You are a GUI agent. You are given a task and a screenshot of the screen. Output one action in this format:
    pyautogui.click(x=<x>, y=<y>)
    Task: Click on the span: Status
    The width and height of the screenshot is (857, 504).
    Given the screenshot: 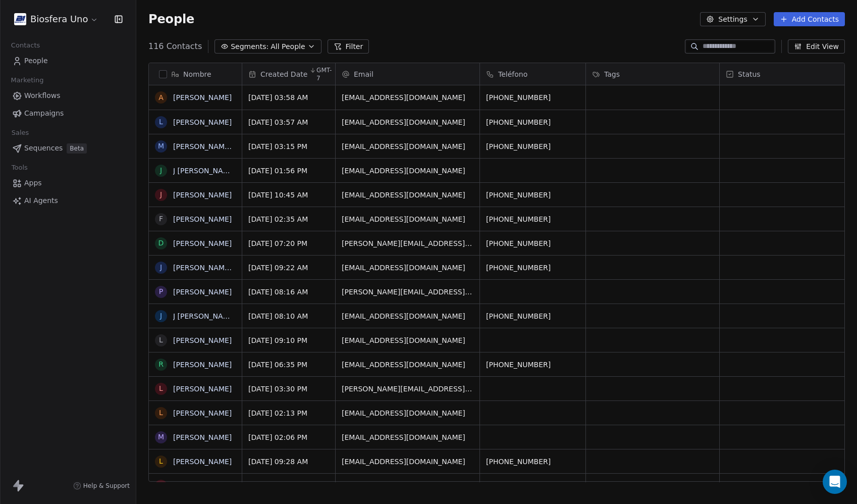 What is the action you would take?
    pyautogui.click(x=749, y=74)
    